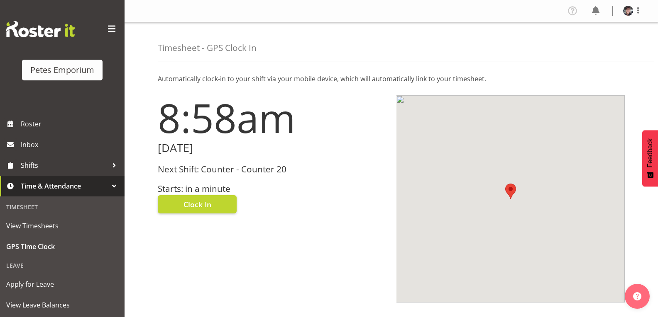  I want to click on a: View Leave Balances, so click(62, 305).